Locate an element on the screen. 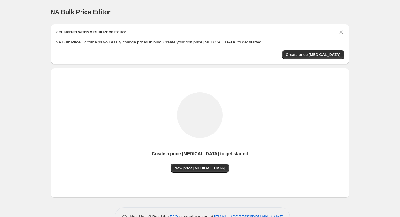 This screenshot has height=217, width=400. p: NA Bulk Price Editor helps you easily change prices in bulk. Create your first price [MEDICAL_DAT... is located at coordinates (200, 42).